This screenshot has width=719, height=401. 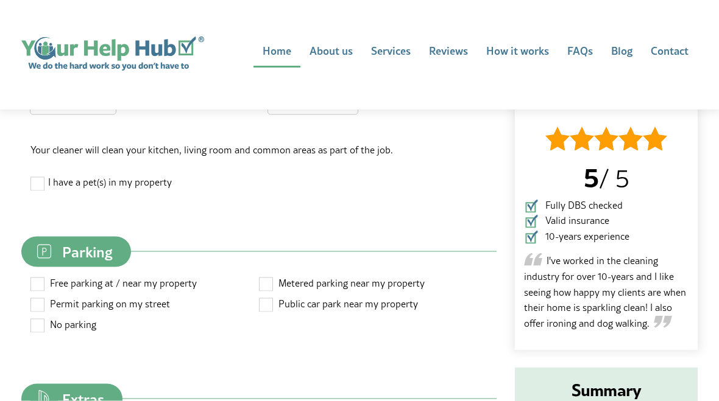 I want to click on label: Public car park near my property, so click(x=373, y=308).